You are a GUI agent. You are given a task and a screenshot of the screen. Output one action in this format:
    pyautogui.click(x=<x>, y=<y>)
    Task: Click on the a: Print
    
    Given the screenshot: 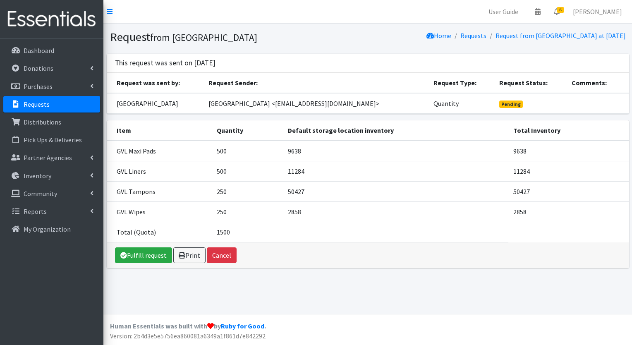 What is the action you would take?
    pyautogui.click(x=189, y=255)
    